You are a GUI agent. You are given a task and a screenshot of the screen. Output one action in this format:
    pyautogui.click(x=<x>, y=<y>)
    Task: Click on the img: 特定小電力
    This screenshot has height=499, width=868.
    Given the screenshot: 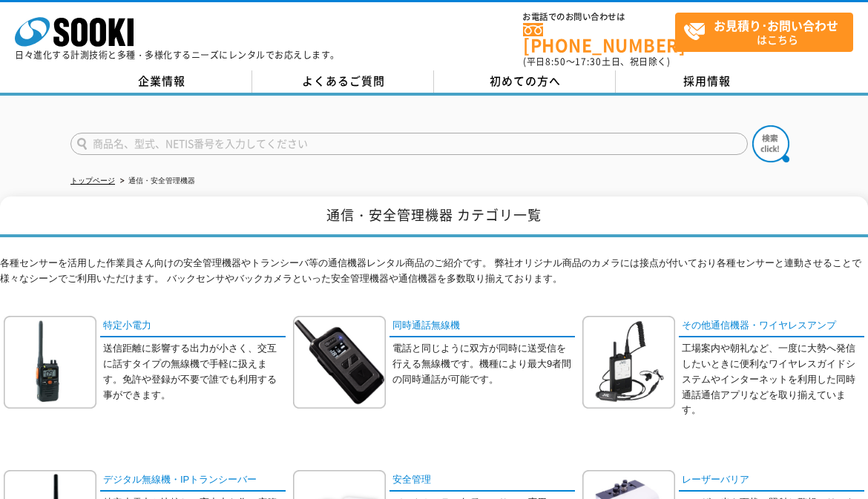 What is the action you would take?
    pyautogui.click(x=50, y=362)
    